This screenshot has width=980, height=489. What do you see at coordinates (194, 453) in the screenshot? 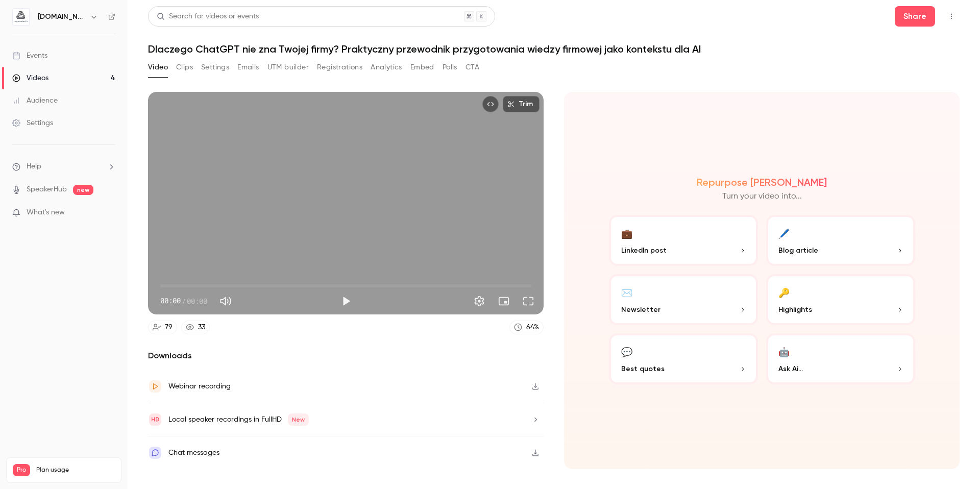
I see `div: Chat messages` at bounding box center [194, 453].